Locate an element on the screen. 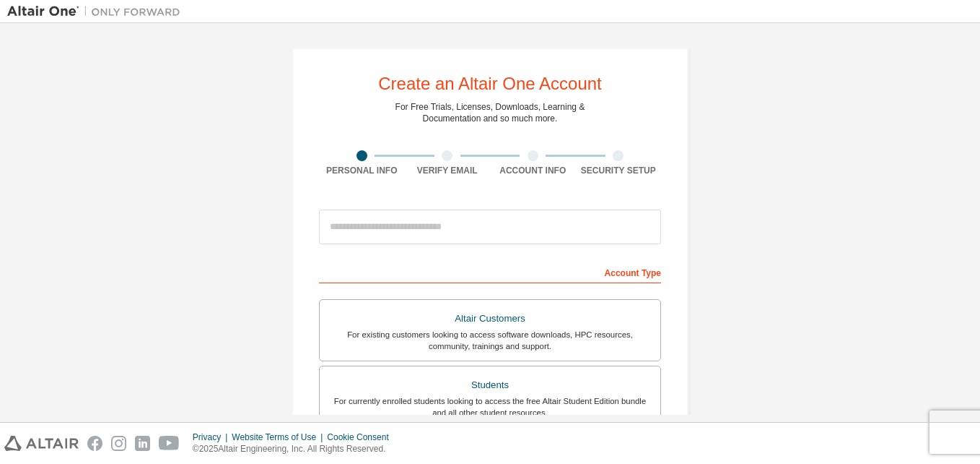 This screenshot has height=464, width=980. img: facebook.svg is located at coordinates (95, 442).